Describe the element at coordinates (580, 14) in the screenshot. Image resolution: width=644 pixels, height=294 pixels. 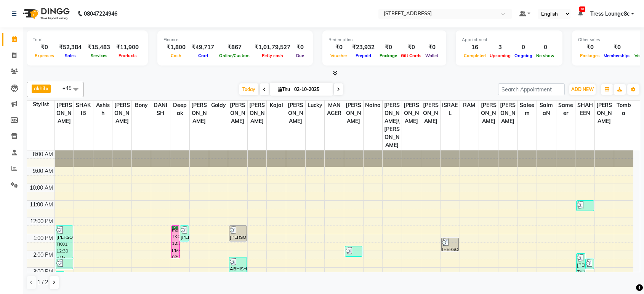
I see `a: 70` at that location.